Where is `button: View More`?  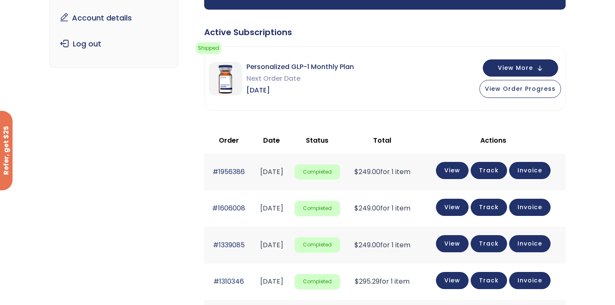 button: View More is located at coordinates (521, 68).